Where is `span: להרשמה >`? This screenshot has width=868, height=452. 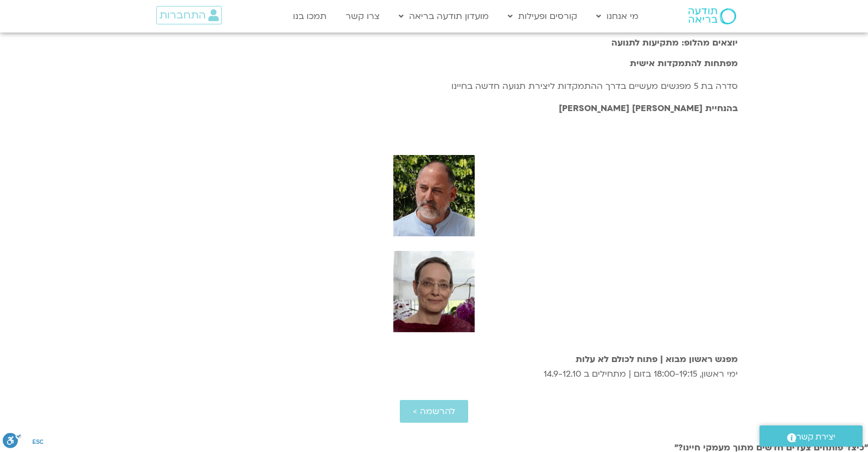
span: להרשמה > is located at coordinates (434, 411).